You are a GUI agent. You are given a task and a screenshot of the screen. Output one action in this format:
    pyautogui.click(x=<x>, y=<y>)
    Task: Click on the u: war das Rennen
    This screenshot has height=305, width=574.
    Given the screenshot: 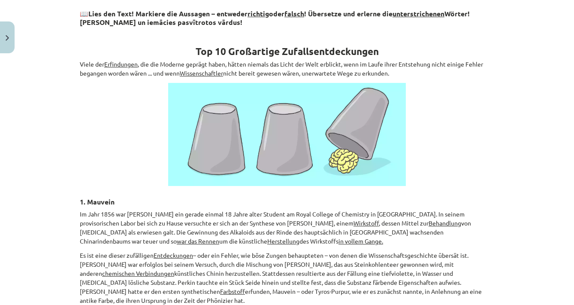 What is the action you would take?
    pyautogui.click(x=198, y=241)
    